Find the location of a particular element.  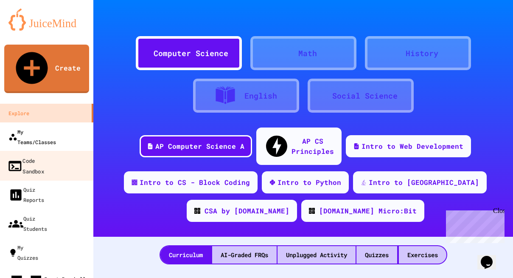

div: History is located at coordinates (422, 53).